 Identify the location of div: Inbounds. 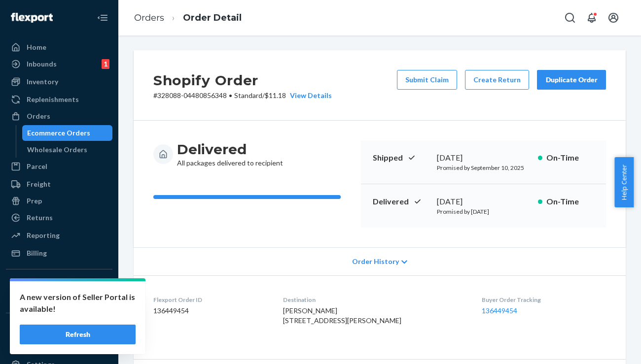
(42, 64).